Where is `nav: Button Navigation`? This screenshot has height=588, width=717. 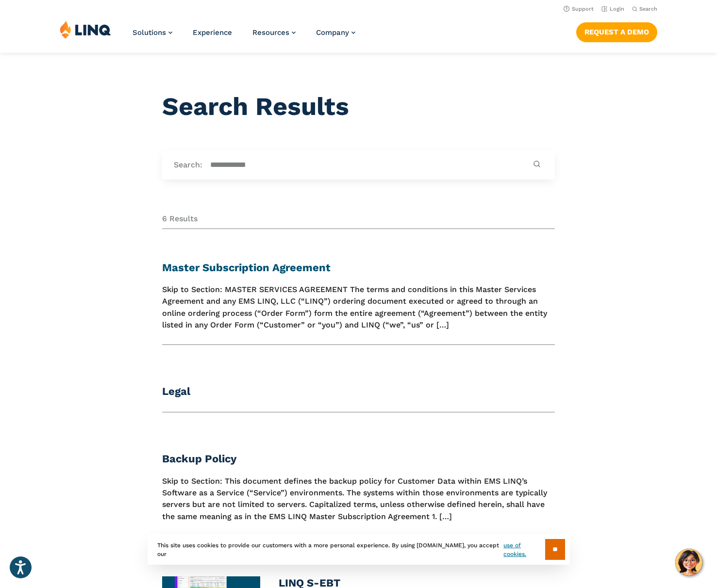
nav: Button Navigation is located at coordinates (616, 32).